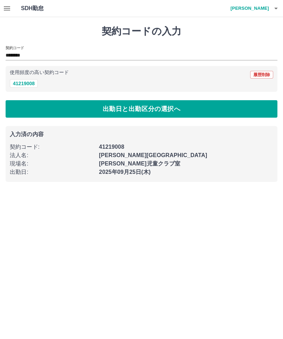 This screenshot has width=283, height=339. Describe the element at coordinates (24, 83) in the screenshot. I see `button: 41219008` at that location.